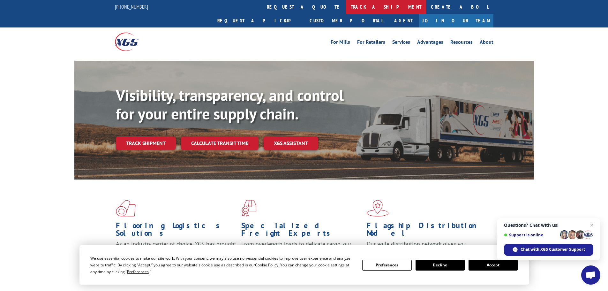  Describe the element at coordinates (146, 143) in the screenshot. I see `a: Track shipment` at that location.